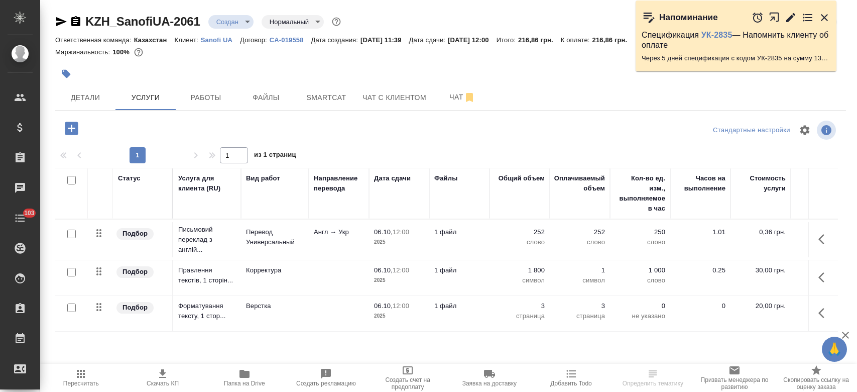 This screenshot has height=392, width=857. Describe the element at coordinates (580, 270) in the screenshot. I see `p: 1` at that location.